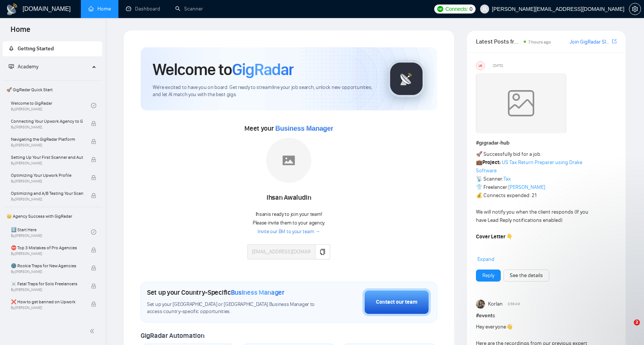 The height and width of the screenshot is (345, 644). I want to click on h1: Set up your Country-Specific, so click(216, 292).